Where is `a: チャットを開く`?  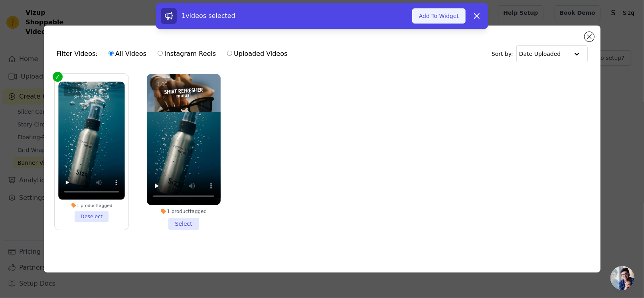 a: チャットを開く is located at coordinates (622, 278).